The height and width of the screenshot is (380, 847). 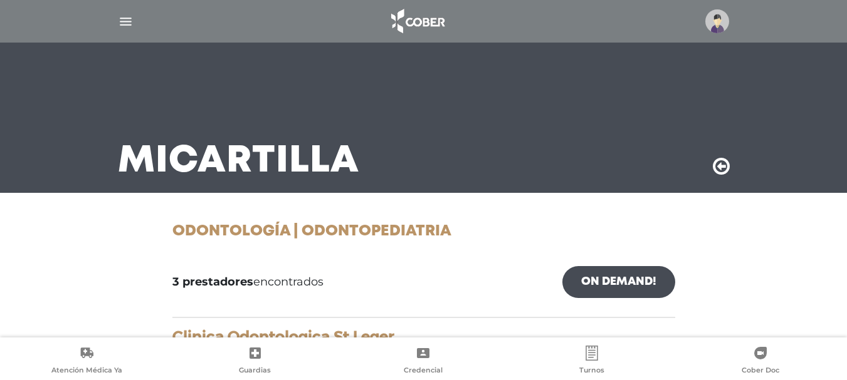 I want to click on a: Cober Doc, so click(x=760, y=362).